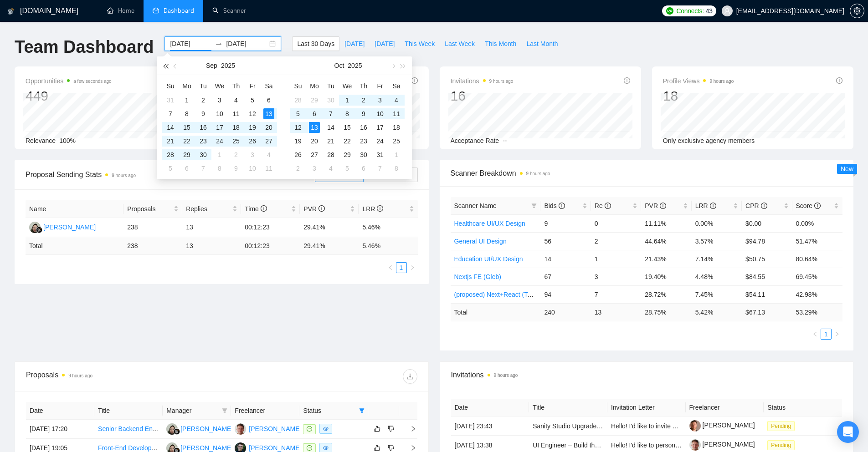  What do you see at coordinates (211, 65) in the screenshot?
I see `button: Sep` at bounding box center [211, 65].